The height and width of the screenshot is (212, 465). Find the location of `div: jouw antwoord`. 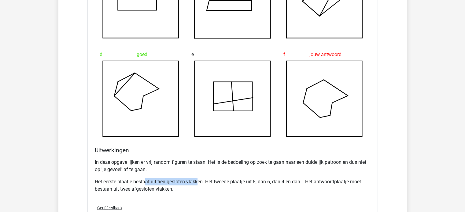

div: jouw antwoord is located at coordinates (324, 55).